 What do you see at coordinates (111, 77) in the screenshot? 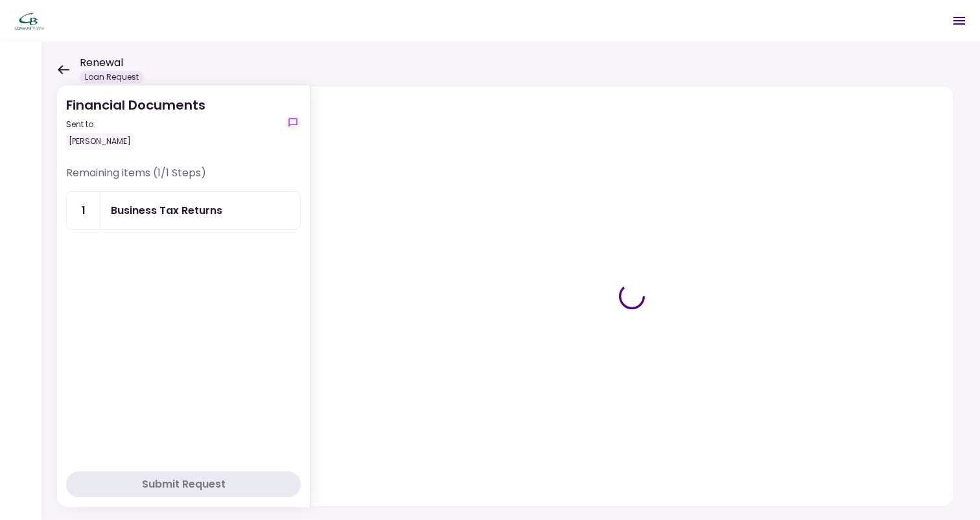
I see `div: Loan Request` at bounding box center [111, 77].